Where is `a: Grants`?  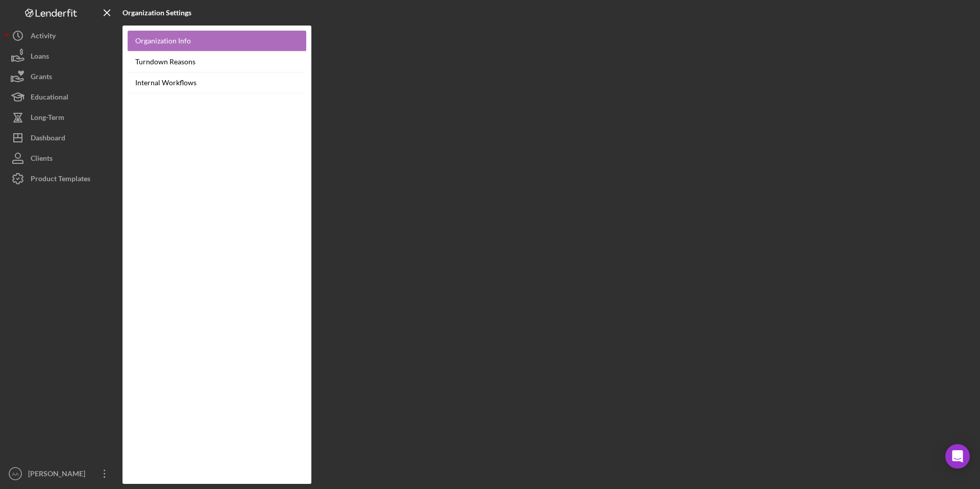
a: Grants is located at coordinates (62, 76).